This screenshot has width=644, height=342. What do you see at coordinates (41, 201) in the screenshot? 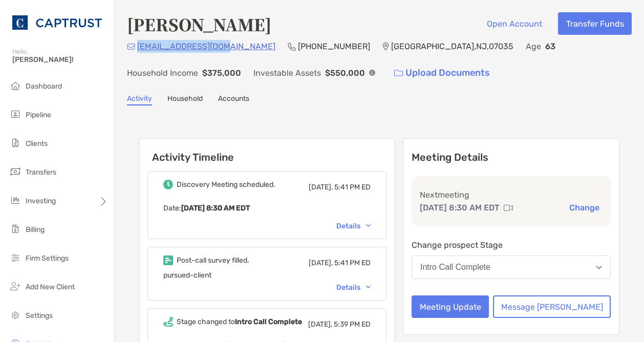
I see `span: Investing` at bounding box center [41, 201].